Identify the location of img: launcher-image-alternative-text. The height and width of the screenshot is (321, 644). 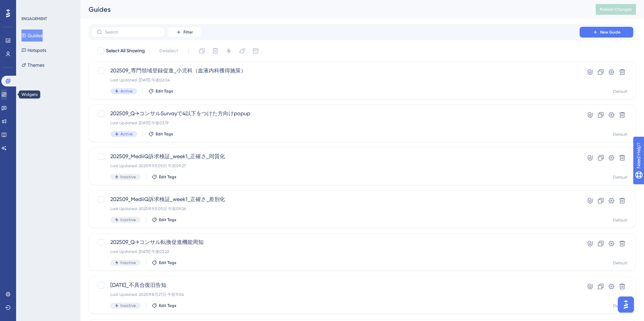
(10, 10).